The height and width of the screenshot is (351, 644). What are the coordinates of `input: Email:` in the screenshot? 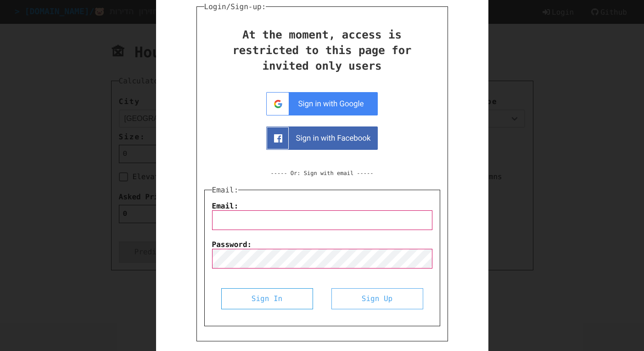 It's located at (322, 220).